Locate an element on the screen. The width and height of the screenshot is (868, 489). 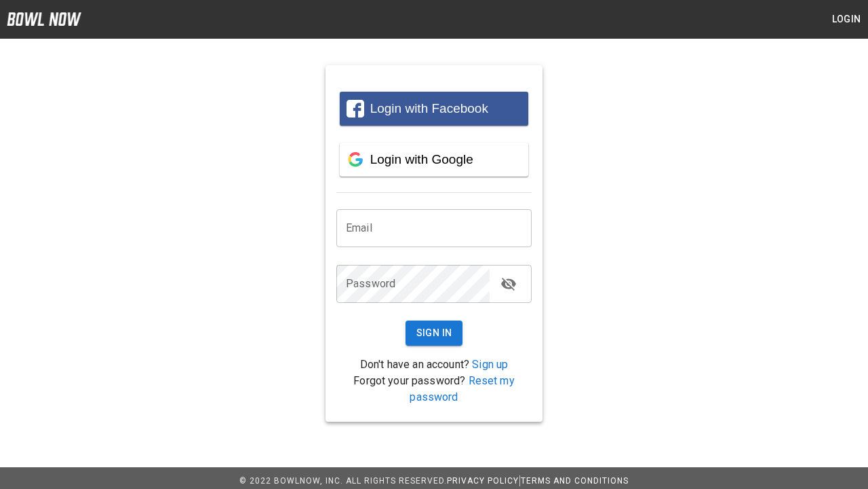
p: Don't have an account? is located at coordinates (434, 364).